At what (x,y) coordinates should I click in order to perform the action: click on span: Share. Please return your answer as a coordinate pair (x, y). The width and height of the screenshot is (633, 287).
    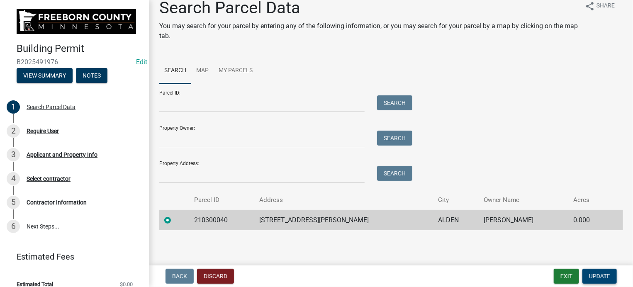
    Looking at the image, I should click on (606, 6).